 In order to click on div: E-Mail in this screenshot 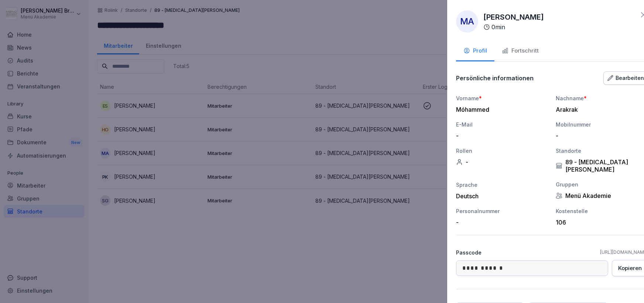, I will do `click(502, 124)`.